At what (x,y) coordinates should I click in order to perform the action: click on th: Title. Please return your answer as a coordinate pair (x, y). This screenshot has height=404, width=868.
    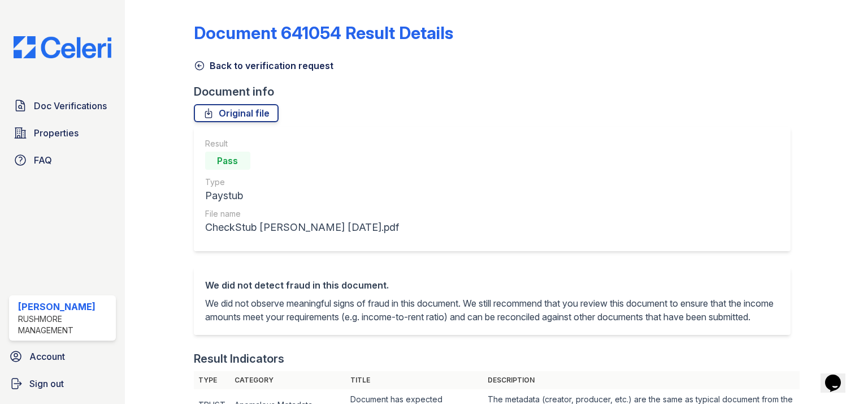
    Looking at the image, I should click on (415, 380).